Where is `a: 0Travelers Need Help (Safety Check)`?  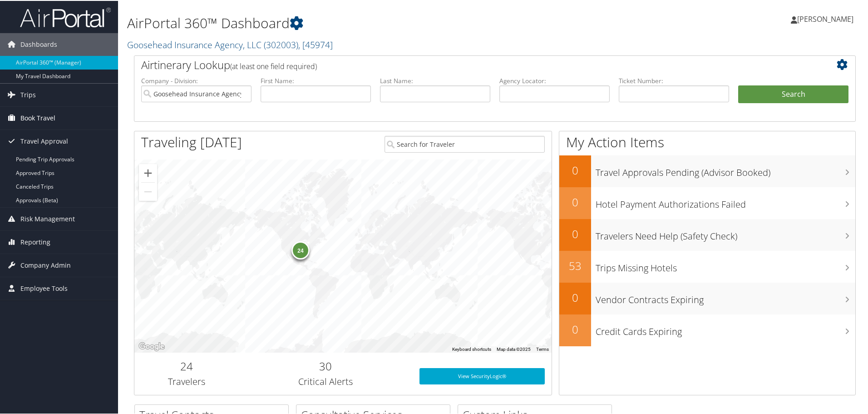
a: 0Travelers Need Help (Safety Check) is located at coordinates (708, 234).